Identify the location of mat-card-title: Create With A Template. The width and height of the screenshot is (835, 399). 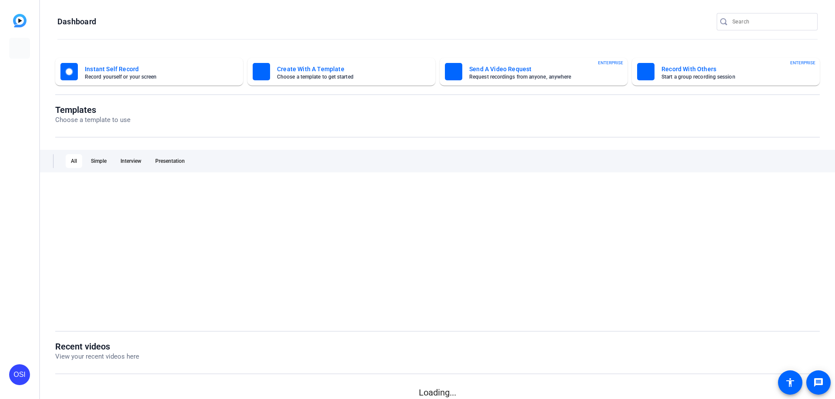
(346, 69).